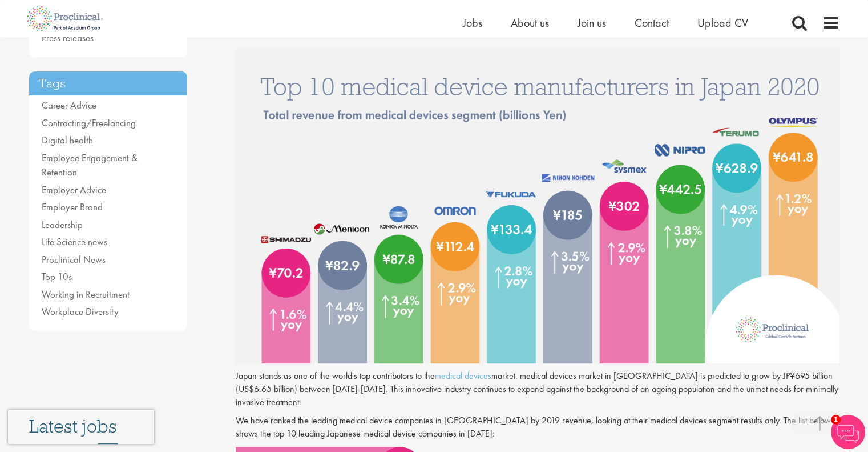 The height and width of the screenshot is (452, 868). Describe the element at coordinates (67, 140) in the screenshot. I see `a: Digital health` at that location.